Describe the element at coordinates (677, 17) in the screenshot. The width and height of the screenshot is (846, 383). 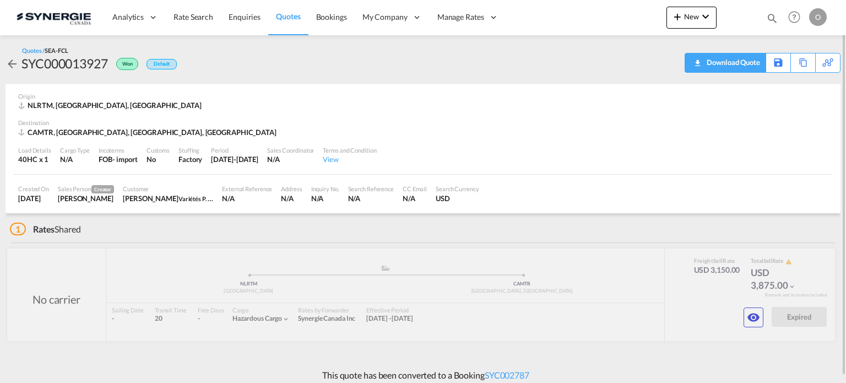
I see `md-icon: icon-plus 400-fg` at that location.